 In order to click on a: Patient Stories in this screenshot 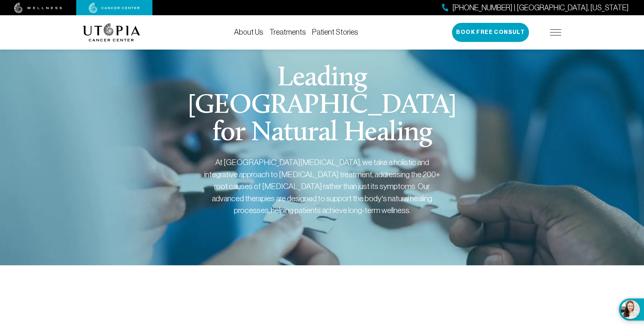, I will do `click(335, 32)`.